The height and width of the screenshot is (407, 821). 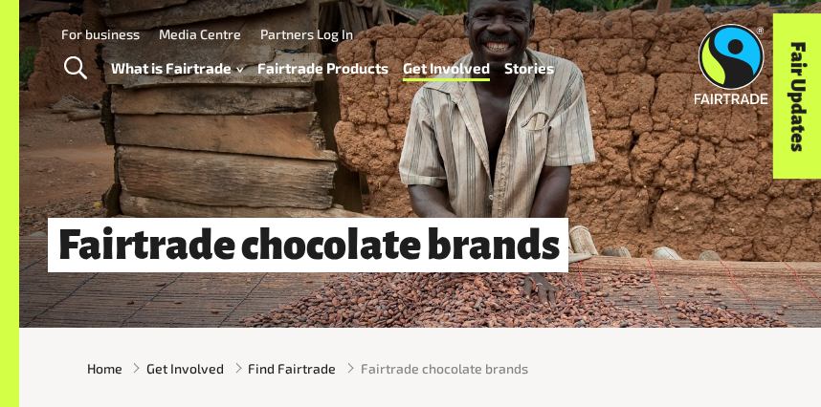 What do you see at coordinates (444, 368) in the screenshot?
I see `span: Fairtrade chocolate brands` at bounding box center [444, 368].